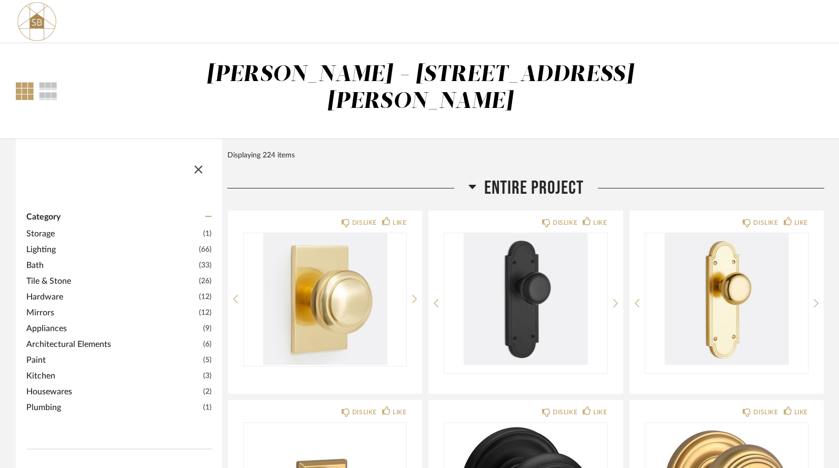  Describe the element at coordinates (207, 392) in the screenshot. I see `span: (2)` at that location.